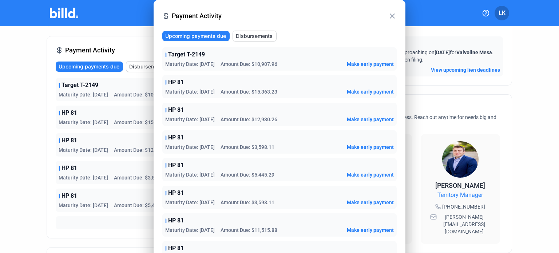 The height and width of the screenshot is (253, 559). What do you see at coordinates (413, 56) in the screenshot?
I see `span: The estimated lien deadline is approaching on for . Contact us to avoid a potential lien filing.` at bounding box center [413, 56].